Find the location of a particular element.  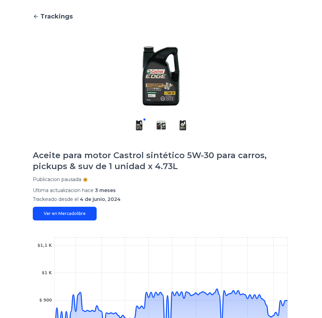

span: 3 meses is located at coordinates (105, 190).